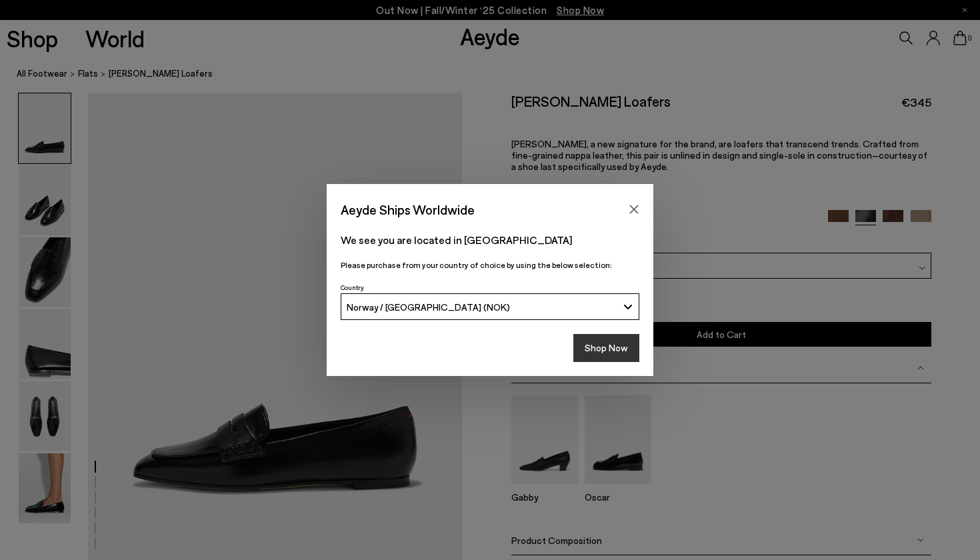 Image resolution: width=980 pixels, height=560 pixels. I want to click on span: Country, so click(352, 287).